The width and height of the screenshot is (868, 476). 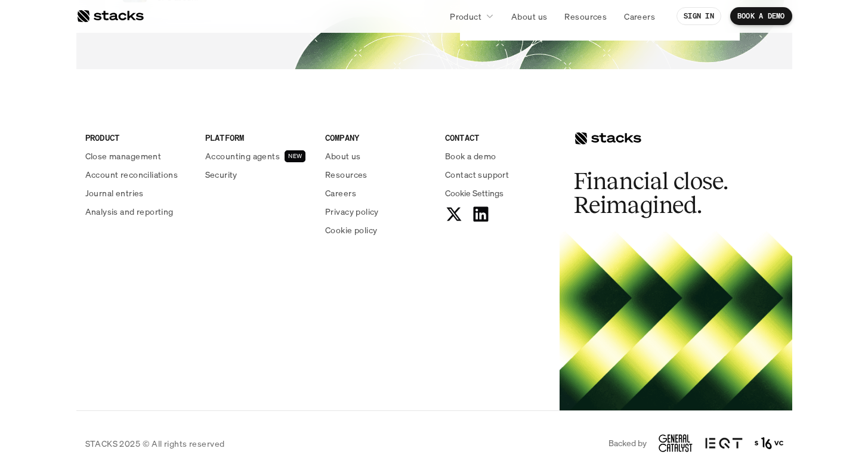 I want to click on p: SIGN IN, so click(x=699, y=16).